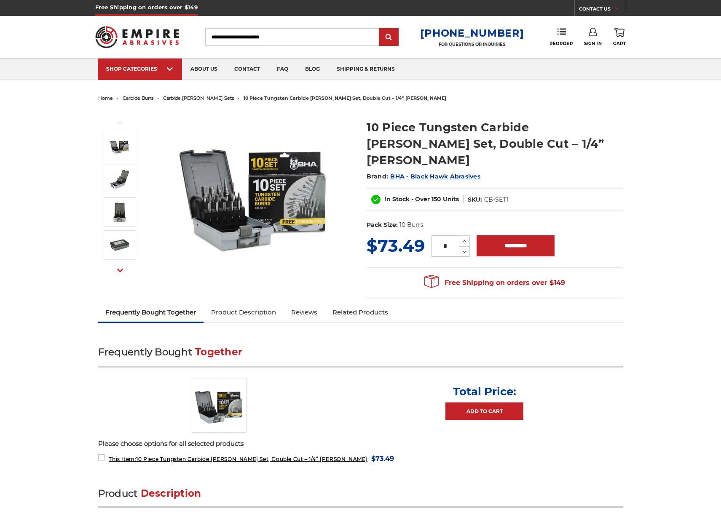 The width and height of the screenshot is (721, 514). Describe the element at coordinates (619, 37) in the screenshot. I see `a: Cart` at that location.